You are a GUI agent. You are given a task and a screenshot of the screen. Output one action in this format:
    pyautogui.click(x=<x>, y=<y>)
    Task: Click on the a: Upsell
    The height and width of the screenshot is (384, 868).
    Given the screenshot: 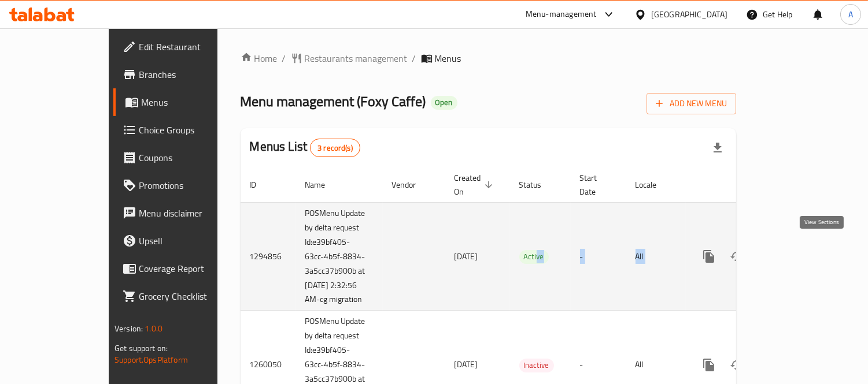 What is the action you would take?
    pyautogui.click(x=183, y=241)
    